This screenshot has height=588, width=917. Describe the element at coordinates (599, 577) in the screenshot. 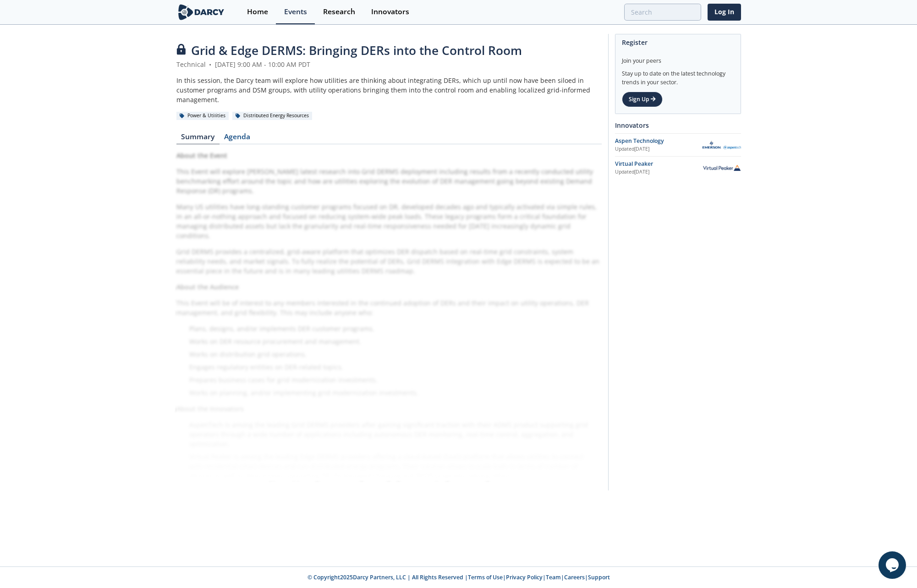

I see `a: Support` at that location.